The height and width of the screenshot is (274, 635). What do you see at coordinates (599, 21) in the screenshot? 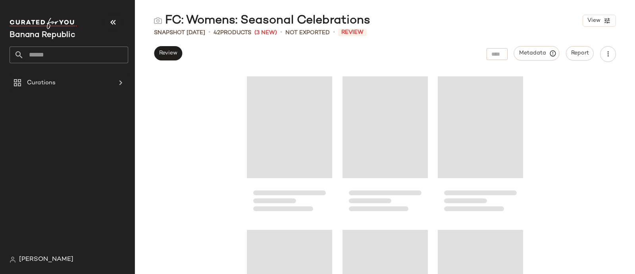
I see `button: View` at bounding box center [599, 21].